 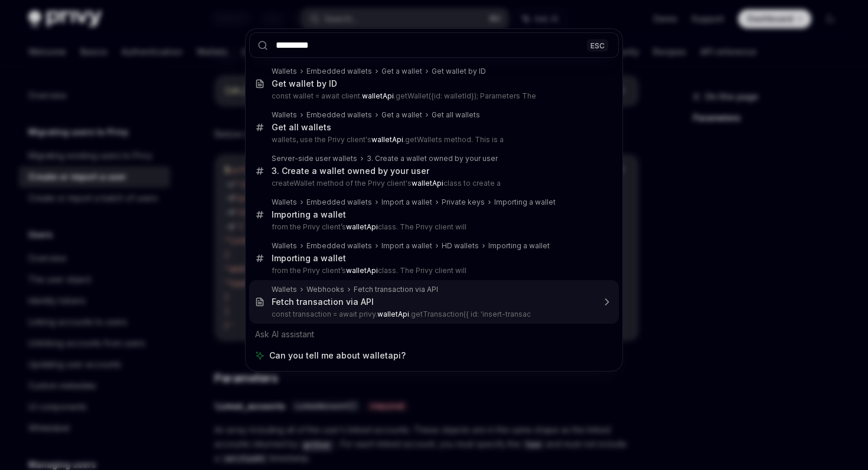 What do you see at coordinates (434, 334) in the screenshot?
I see `div: Ask AI assistant` at bounding box center [434, 334].